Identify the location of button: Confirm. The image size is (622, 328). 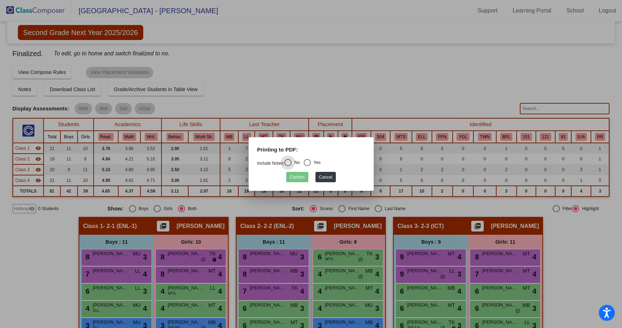
(297, 177).